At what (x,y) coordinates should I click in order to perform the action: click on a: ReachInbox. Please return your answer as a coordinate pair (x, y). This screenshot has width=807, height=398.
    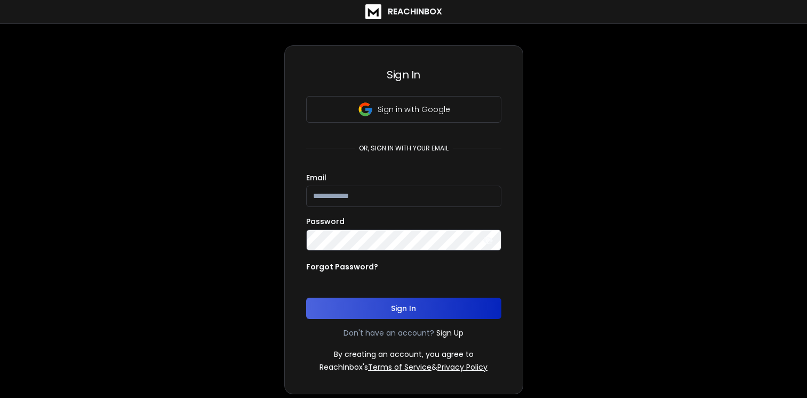
    Looking at the image, I should click on (404, 12).